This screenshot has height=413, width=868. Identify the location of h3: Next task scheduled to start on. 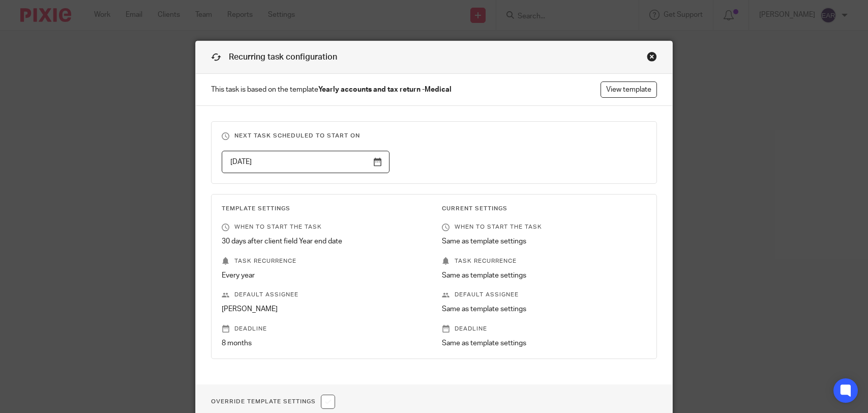
(434, 136).